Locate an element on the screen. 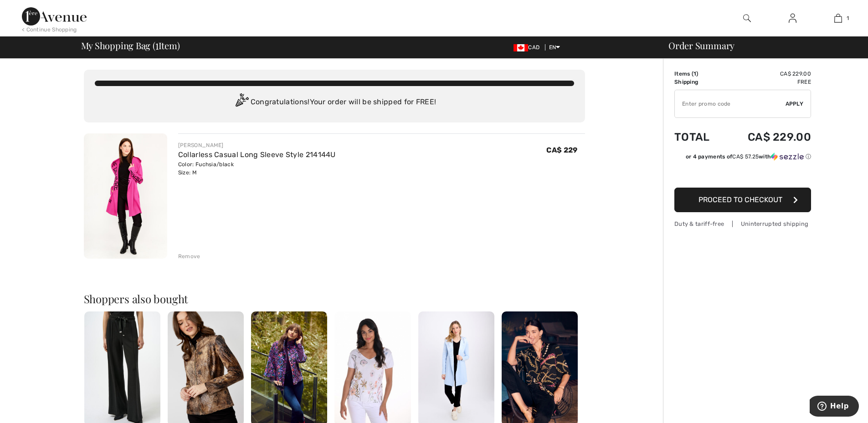 The height and width of the screenshot is (423, 868). div: Color: Fuchsia/black Size: M is located at coordinates (257, 168).